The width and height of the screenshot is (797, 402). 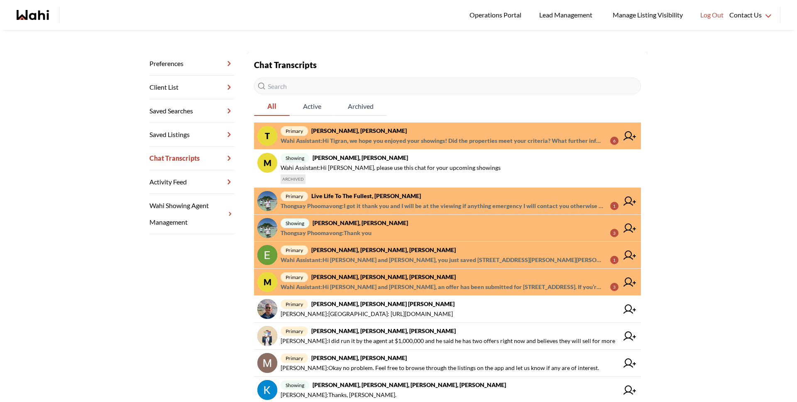 What do you see at coordinates (442, 141) in the screenshot?
I see `span: Wahi Assistant : Hi Tigran, we hope you enjoyed your showings! Did the properties meet your crite...` at bounding box center [442, 141].